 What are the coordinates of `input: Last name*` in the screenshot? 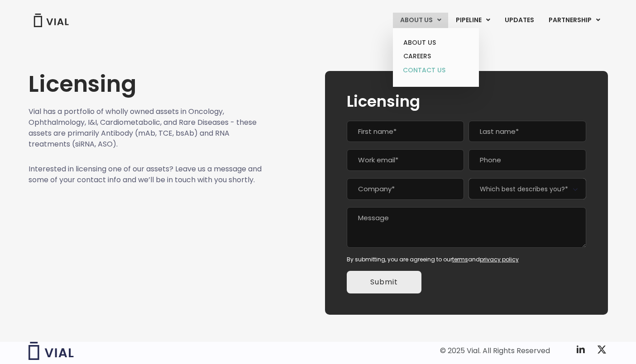 It's located at (527, 132).